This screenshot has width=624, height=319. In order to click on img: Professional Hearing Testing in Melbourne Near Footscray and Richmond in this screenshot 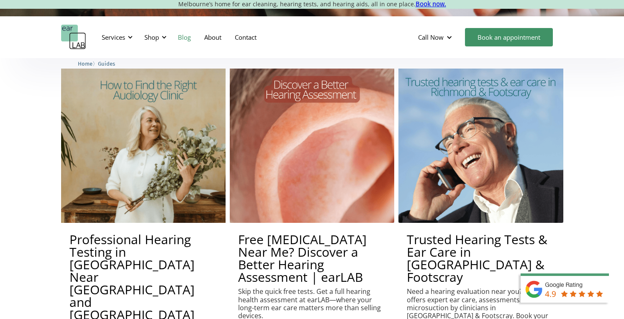, I will do `click(143, 141)`.